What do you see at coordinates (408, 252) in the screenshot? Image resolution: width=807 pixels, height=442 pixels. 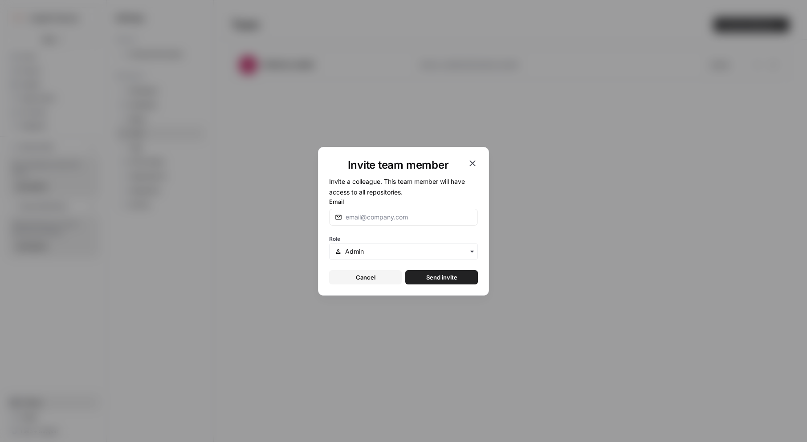 I see `input: Admin` at bounding box center [408, 252].